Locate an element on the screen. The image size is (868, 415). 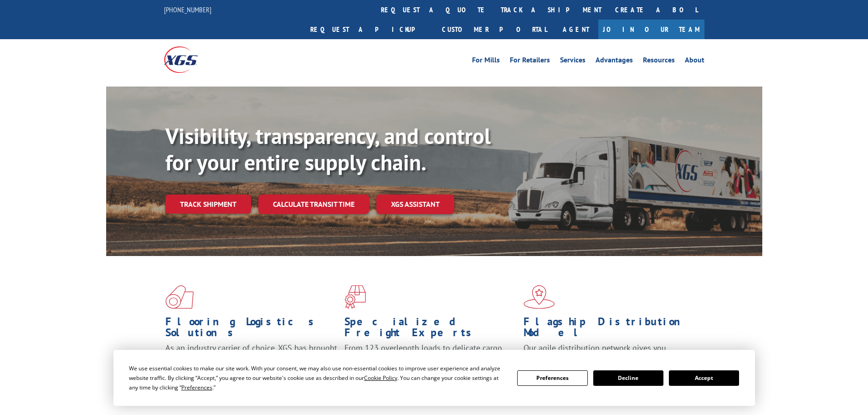
span: Cookie Policy is located at coordinates (381, 378).